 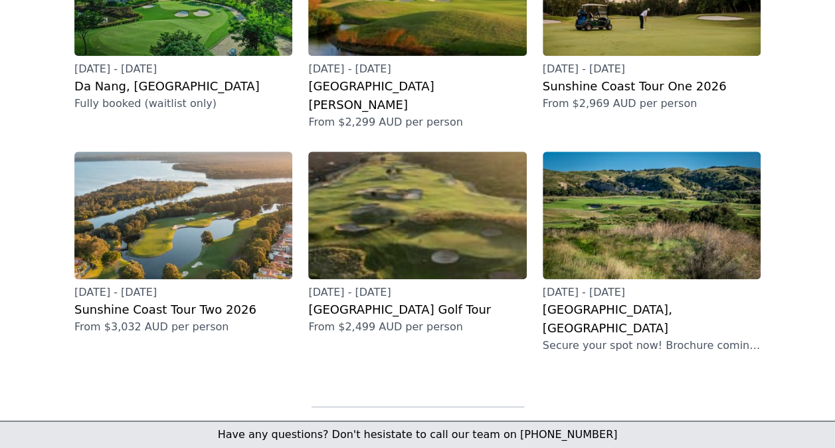 What do you see at coordinates (652, 104) in the screenshot?
I see `p: From $2,969 AUD per person` at bounding box center [652, 104].